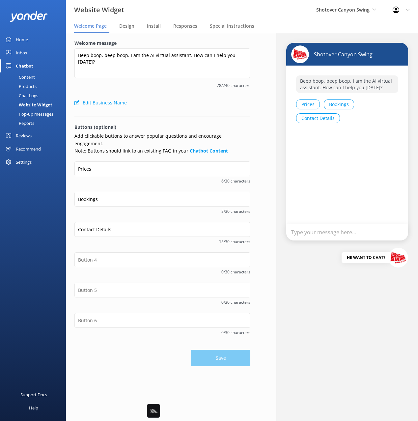 Image resolution: width=418 pixels, height=421 pixels. Describe the element at coordinates (308, 104) in the screenshot. I see `button: Prices` at that location.